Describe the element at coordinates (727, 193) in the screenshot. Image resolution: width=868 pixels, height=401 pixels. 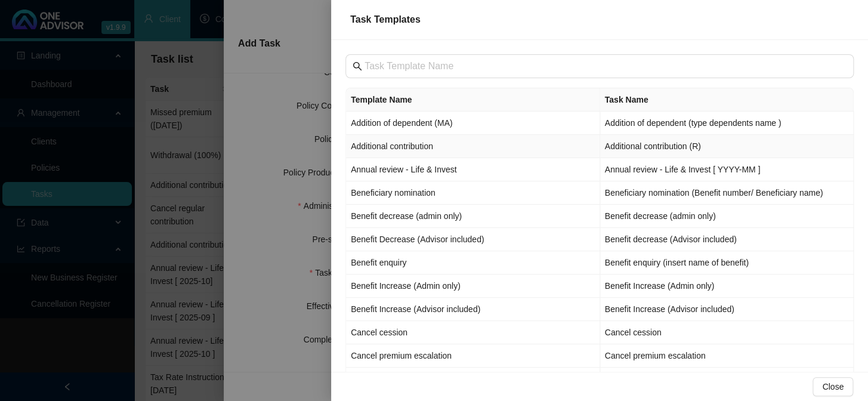
I see `td: Beneficiary nomination (Benefit number/ Beneficiary name)` at that location.